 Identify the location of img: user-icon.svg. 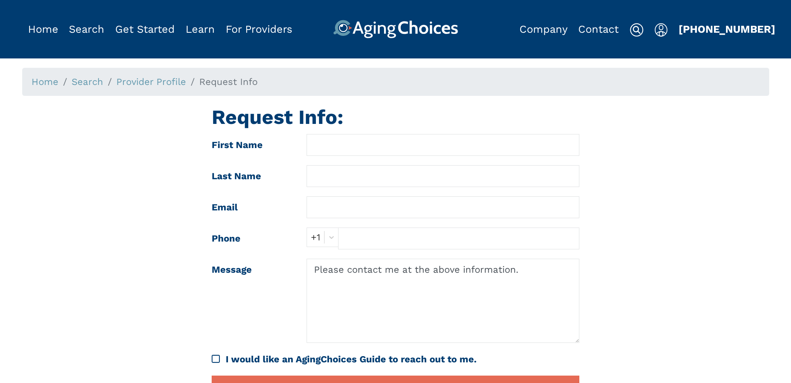
(661, 30).